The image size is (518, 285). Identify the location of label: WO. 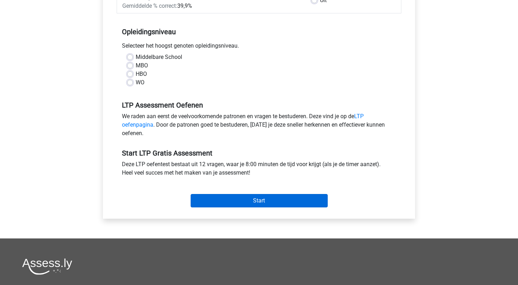
(140, 82).